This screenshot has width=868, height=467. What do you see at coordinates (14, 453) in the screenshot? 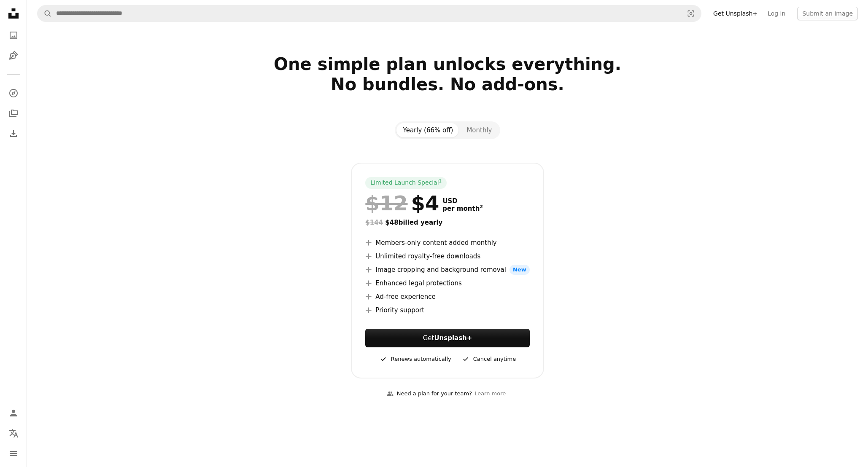
I see `button: Menu` at bounding box center [14, 453].